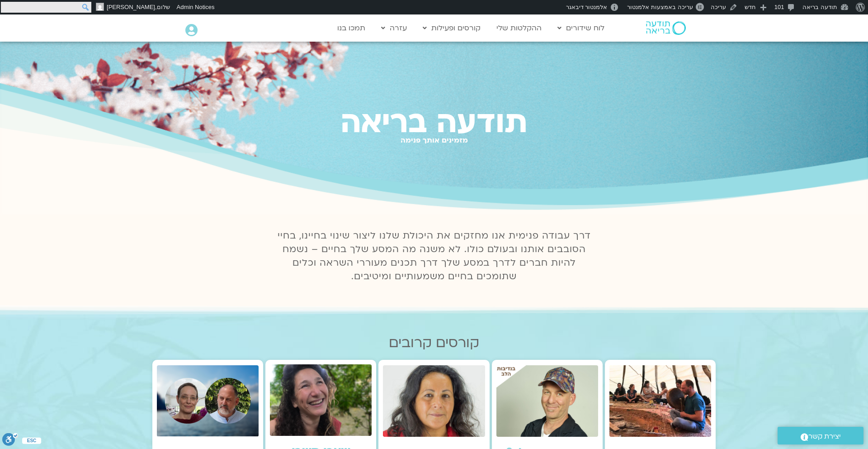 The width and height of the screenshot is (868, 449). Describe the element at coordinates (825, 436) in the screenshot. I see `span: יצירת קשר` at that location.